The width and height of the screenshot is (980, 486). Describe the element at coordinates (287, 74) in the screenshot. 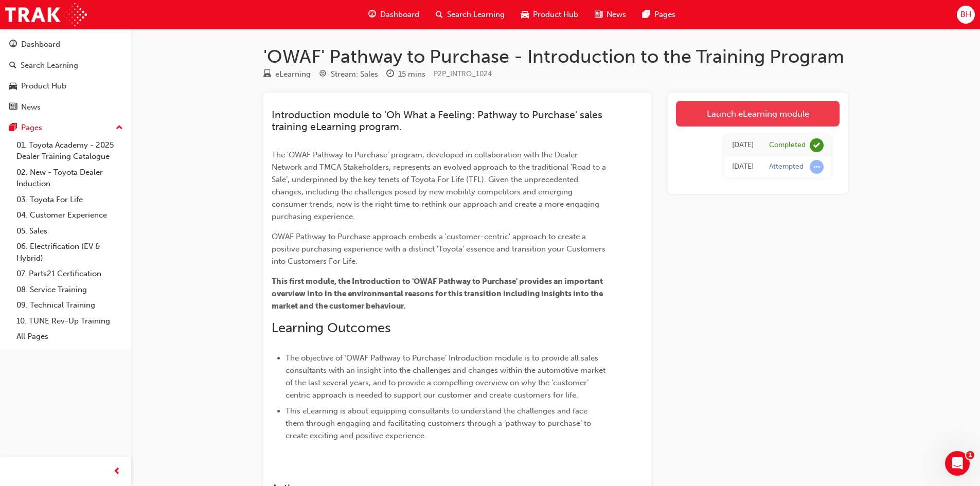

I see `div: Type` at that location.